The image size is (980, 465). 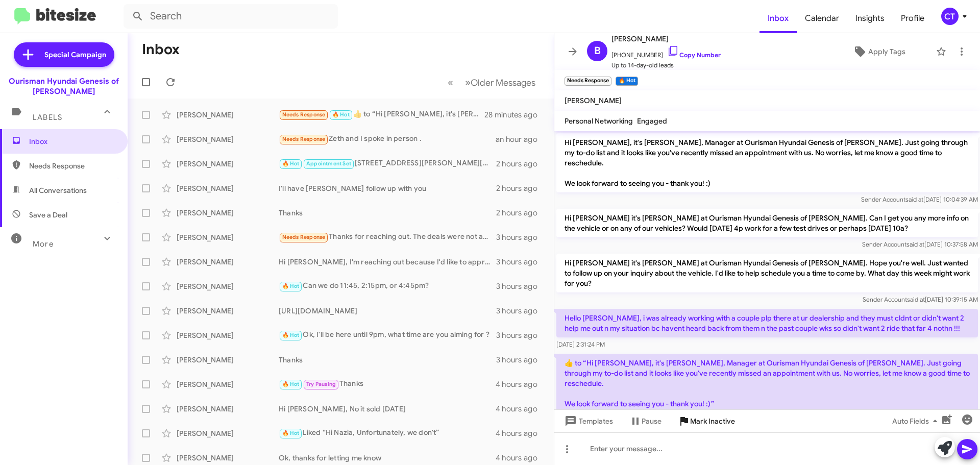 What do you see at coordinates (912, 18) in the screenshot?
I see `span: Profile` at bounding box center [912, 18].